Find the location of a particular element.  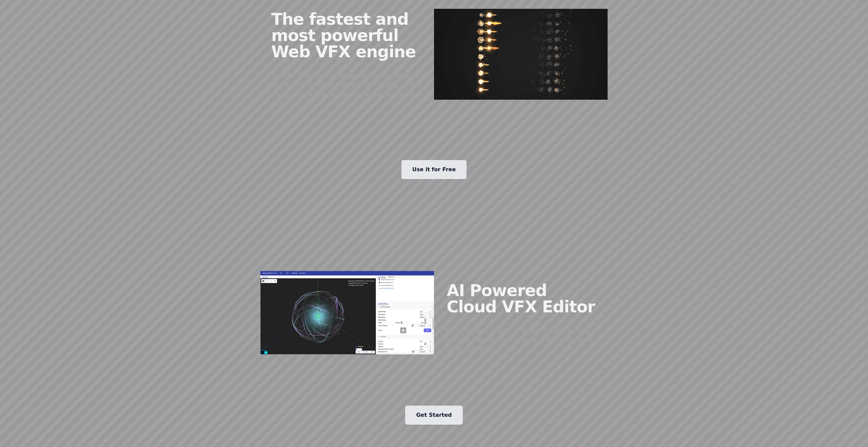

img: VFX Editor is located at coordinates (347, 313).